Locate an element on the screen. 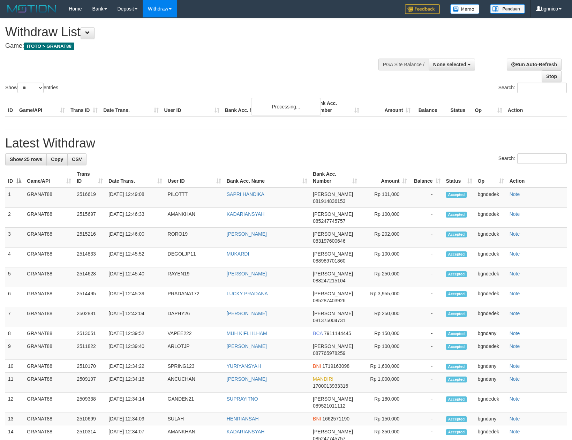 The image size is (572, 440). a: CSV is located at coordinates (77, 159).